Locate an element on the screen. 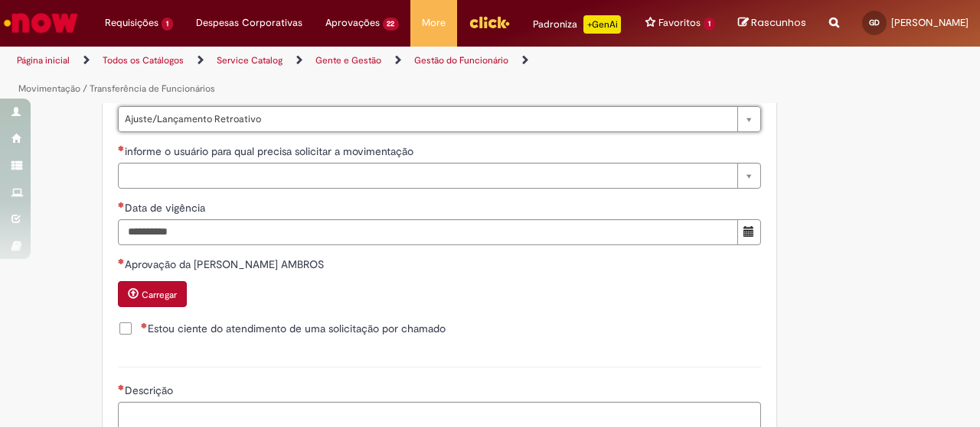 This screenshot has height=427, width=980. span: GD is located at coordinates (874, 22).